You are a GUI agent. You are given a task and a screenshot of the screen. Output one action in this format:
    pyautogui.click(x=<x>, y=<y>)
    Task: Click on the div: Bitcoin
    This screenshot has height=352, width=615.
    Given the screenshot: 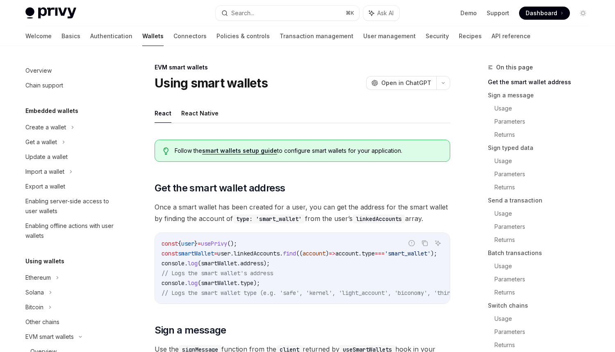 What is the action you would take?
    pyautogui.click(x=34, y=307)
    